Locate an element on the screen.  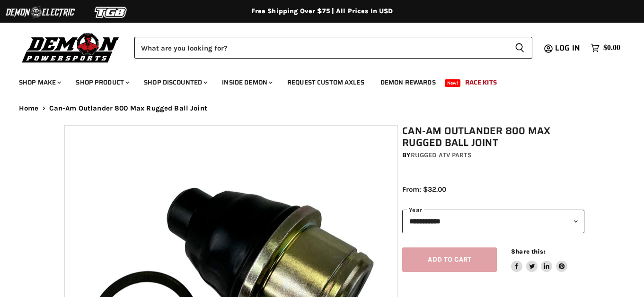
img: TGB Logo 2 is located at coordinates (111, 12).